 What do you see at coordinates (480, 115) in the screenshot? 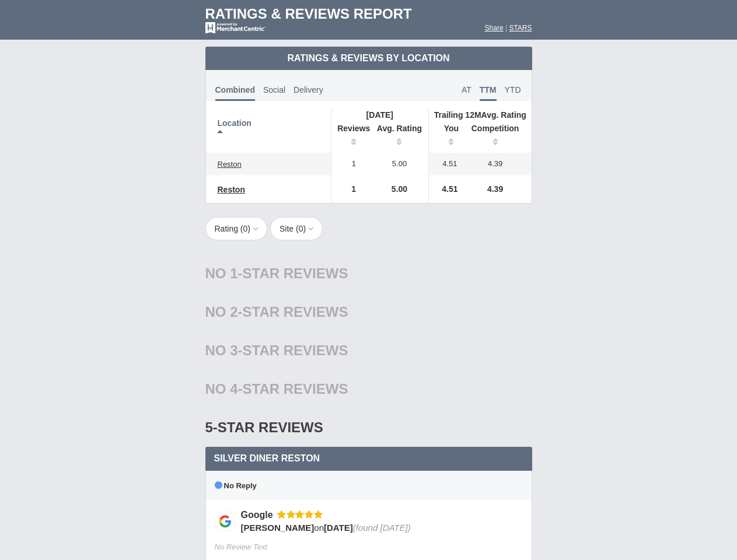
I see `th: Avg. Rating` at bounding box center [480, 115].